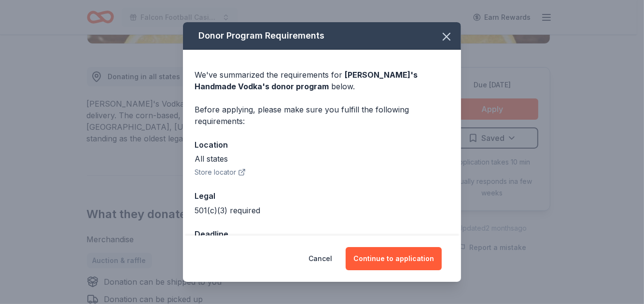 The height and width of the screenshot is (304, 644). Describe the element at coordinates (322, 115) in the screenshot. I see `div: Before applying, please make sure you fulfill the following requirements:` at that location.